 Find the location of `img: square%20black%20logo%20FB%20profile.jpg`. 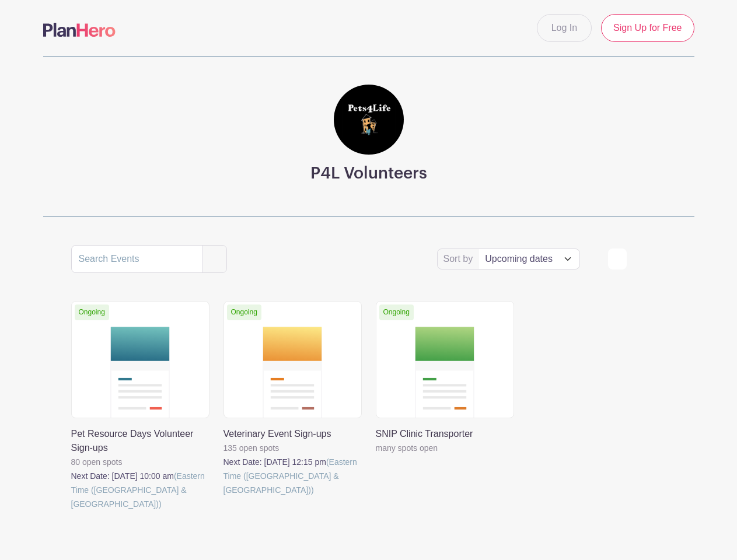

img: square%20black%20logo%20FB%20profile.jpg is located at coordinates (369, 119).